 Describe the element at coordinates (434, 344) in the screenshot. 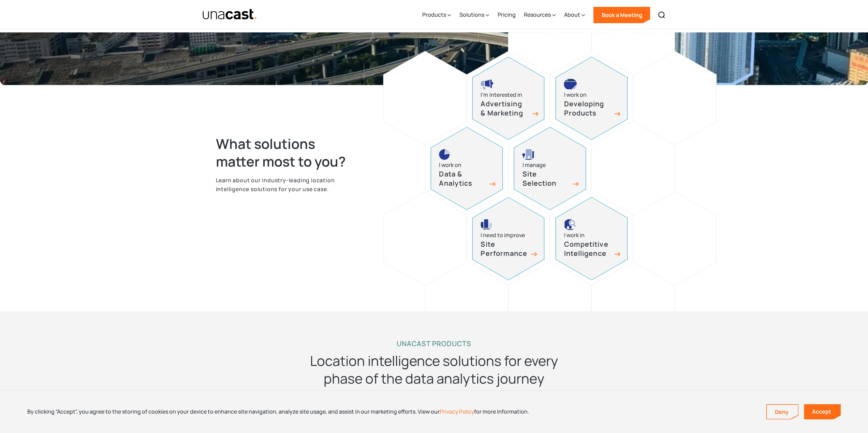

I see `h2: UNACAST PRODUCTS` at that location.